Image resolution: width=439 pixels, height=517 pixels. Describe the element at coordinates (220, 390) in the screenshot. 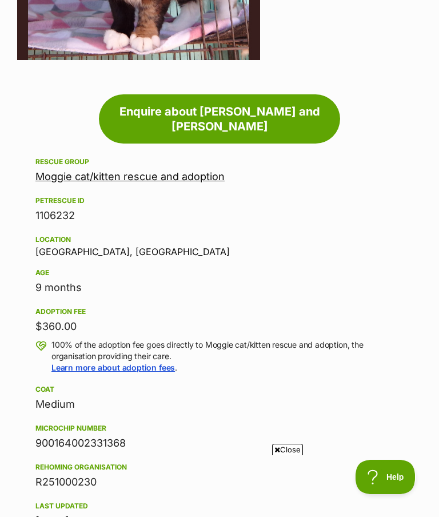

I see `div: Coat` at that location.